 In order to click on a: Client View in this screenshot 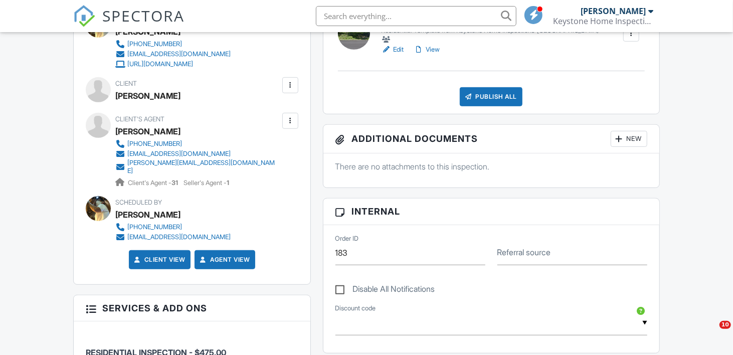, I will do `click(159, 260)`.